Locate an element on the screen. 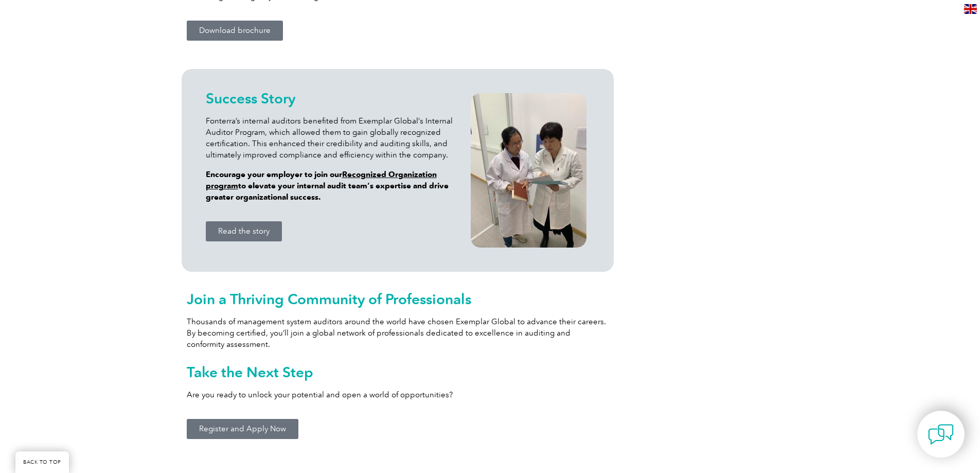 The width and height of the screenshot is (980, 473). a: BACK TO TOP is located at coordinates (43, 462).